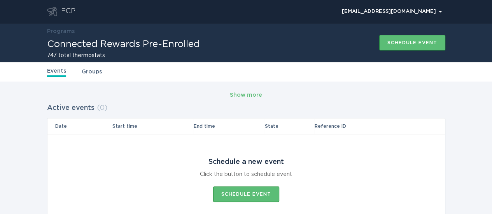 The height and width of the screenshot is (214, 492). What do you see at coordinates (52, 12) in the screenshot?
I see `button: Go to dashboard` at bounding box center [52, 12].